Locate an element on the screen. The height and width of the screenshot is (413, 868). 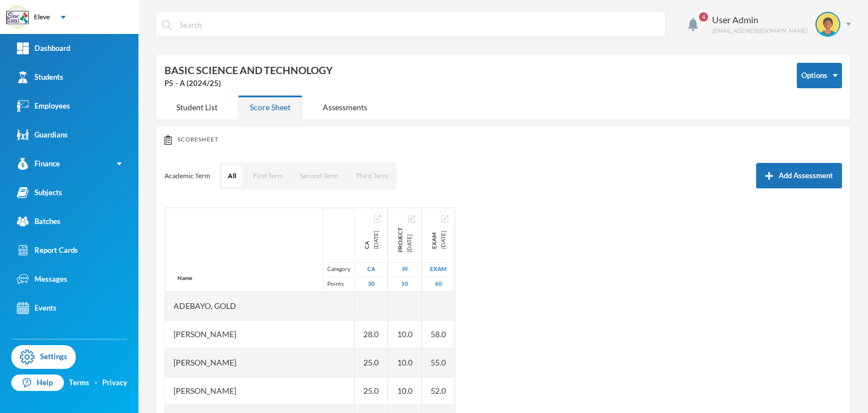
a: Settings is located at coordinates (43, 356).